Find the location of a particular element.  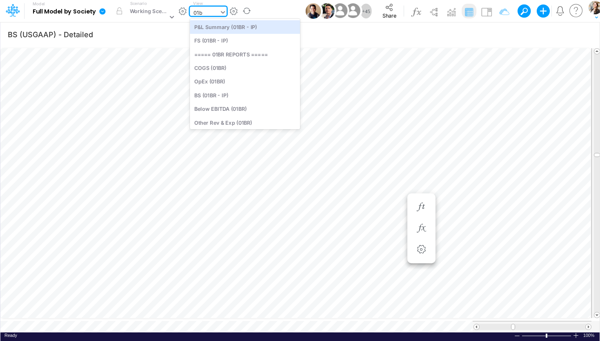

span: + 45 is located at coordinates (366, 11).